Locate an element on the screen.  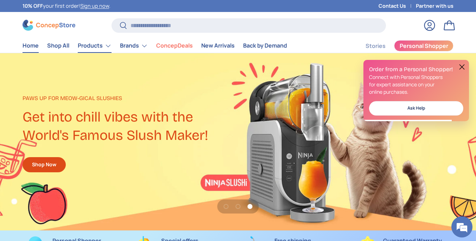
p: Connect with Personal Shoppers for expert assistance on your online purchases. is located at coordinates (416, 84).